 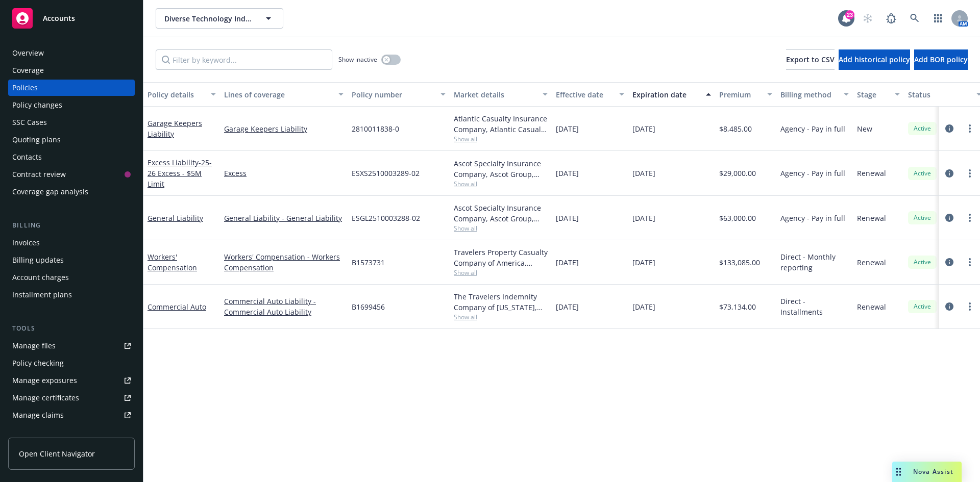 What do you see at coordinates (71, 381) in the screenshot?
I see `a: Manage exposures` at bounding box center [71, 381].